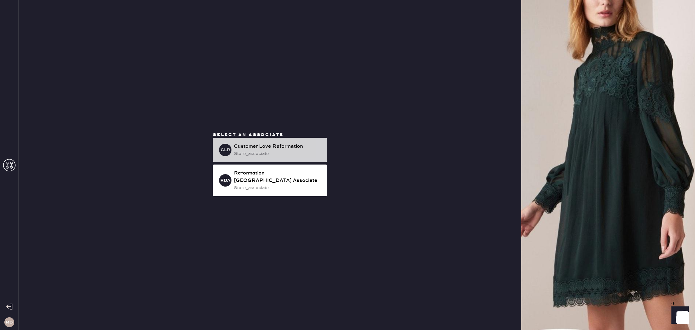 Image resolution: width=695 pixels, height=330 pixels. I want to click on div: Customer Love Reformation, so click(278, 146).